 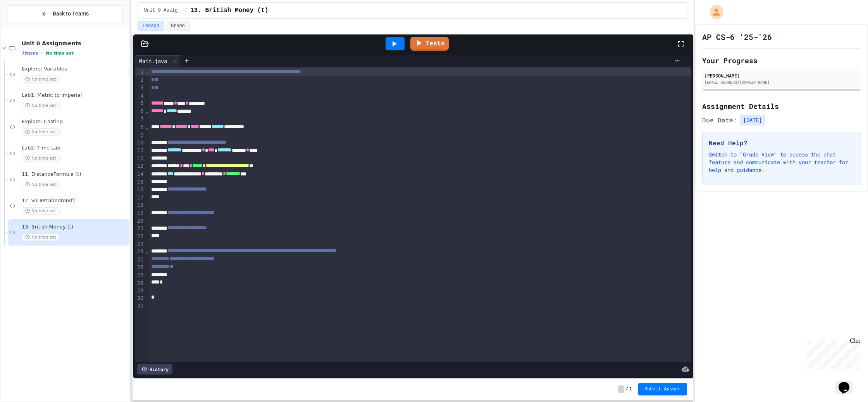 I want to click on span: 7 items, so click(x=30, y=53).